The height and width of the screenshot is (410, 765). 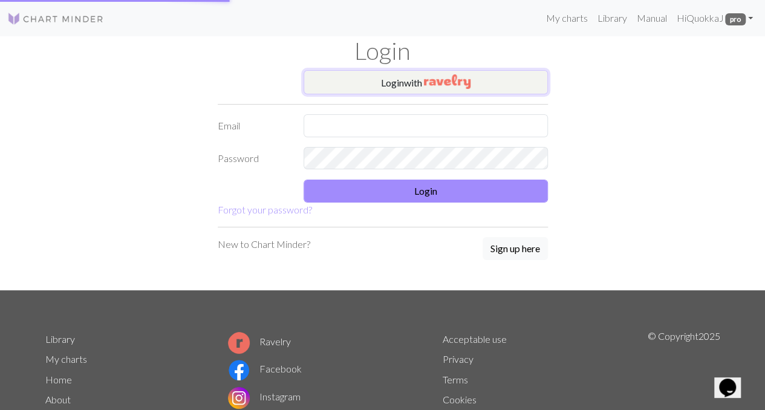 What do you see at coordinates (383, 51) in the screenshot?
I see `h1: Login` at bounding box center [383, 51].